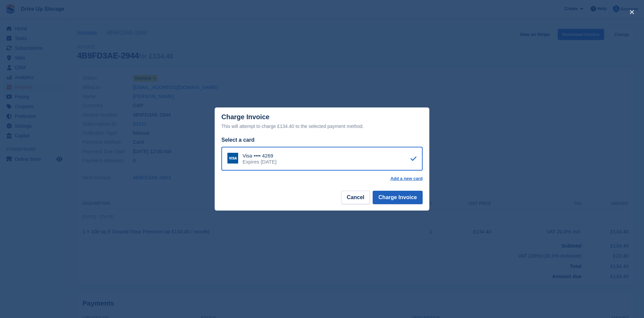 This screenshot has height=318, width=644. What do you see at coordinates (322, 140) in the screenshot?
I see `div: Select a card` at bounding box center [322, 140].